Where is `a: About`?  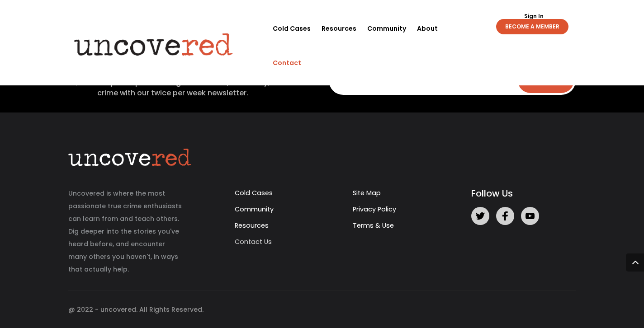 a: About is located at coordinates (427, 28).